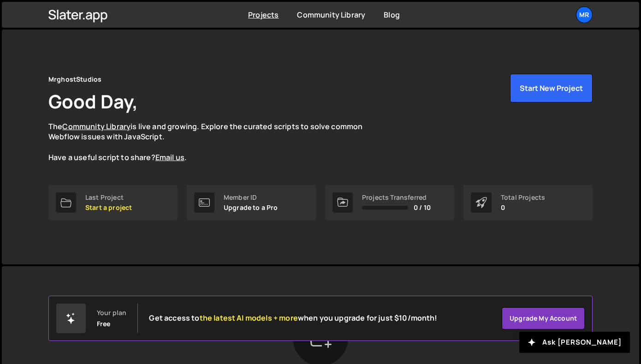 This screenshot has width=641, height=364. What do you see at coordinates (112, 313) in the screenshot?
I see `div: Your plan` at bounding box center [112, 313].